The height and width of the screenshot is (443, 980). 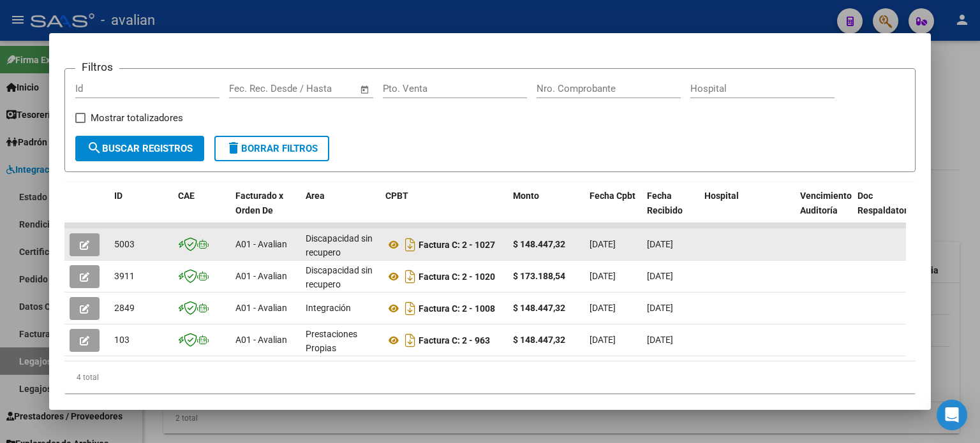 What do you see at coordinates (444, 211) in the screenshot?
I see `datatable-header-cell: CPBT` at bounding box center [444, 211].